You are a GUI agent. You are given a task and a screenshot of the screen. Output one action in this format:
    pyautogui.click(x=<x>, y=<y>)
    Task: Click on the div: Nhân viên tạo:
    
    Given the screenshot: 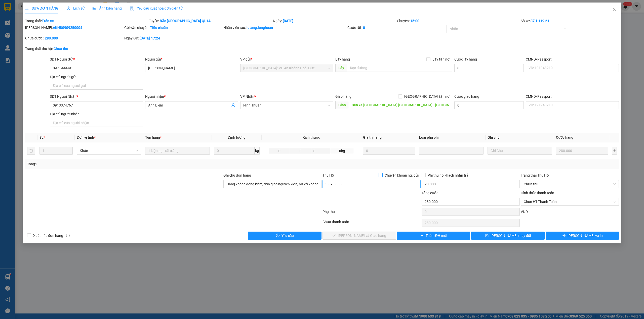 What is the action you would take?
    pyautogui.click(x=285, y=28)
    